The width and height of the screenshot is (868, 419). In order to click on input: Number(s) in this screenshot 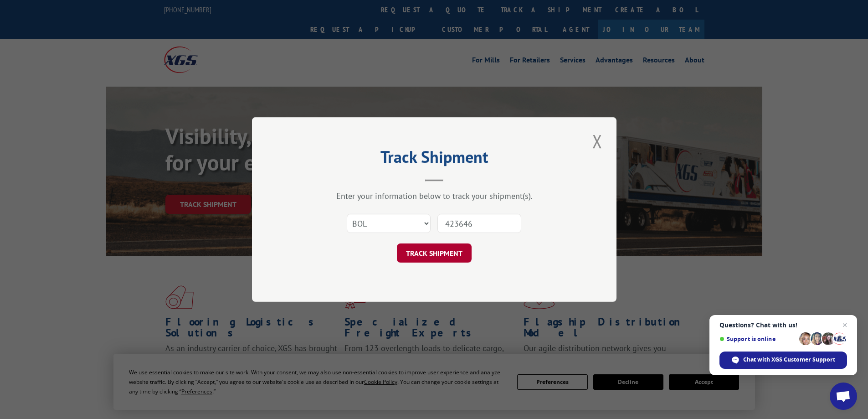, I will do `click(480, 223)`.